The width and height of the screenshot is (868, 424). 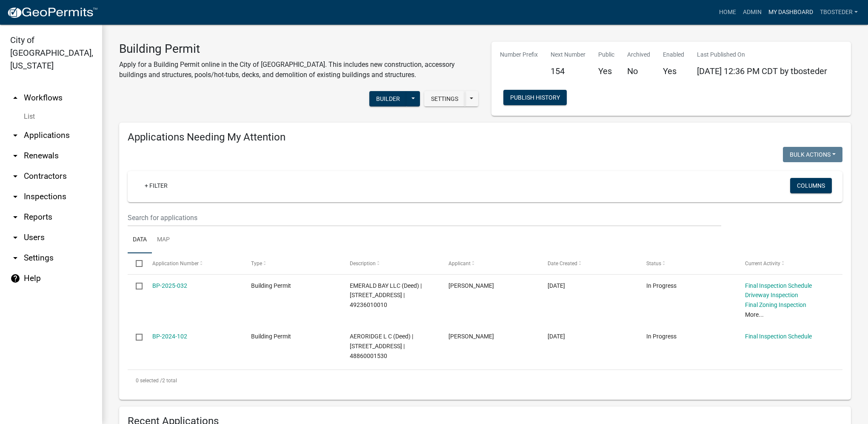 I want to click on p: Last Published On, so click(x=762, y=55).